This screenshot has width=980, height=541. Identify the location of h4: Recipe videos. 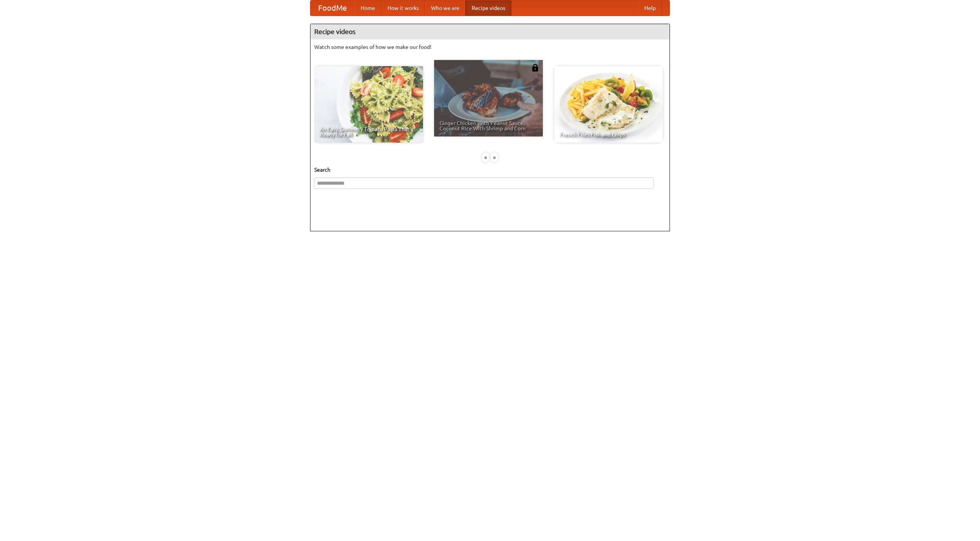
(490, 32).